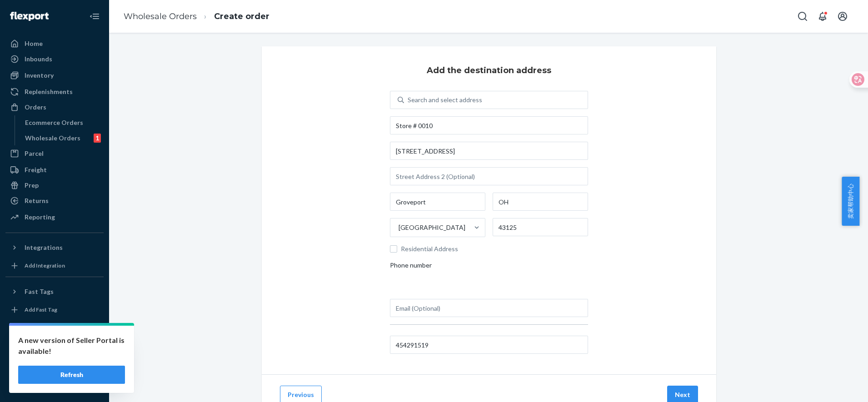  I want to click on span: Residential Address, so click(494, 249).